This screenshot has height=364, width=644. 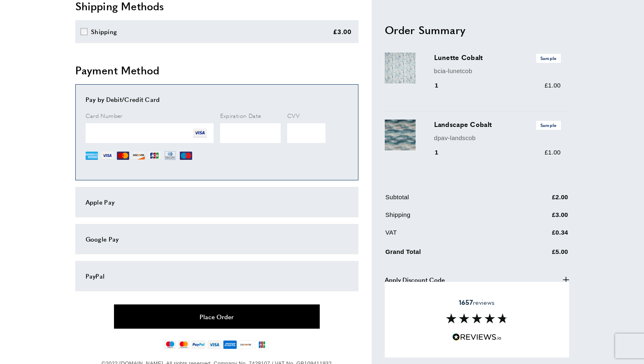 I want to click on span: Apply Discount Code, so click(x=415, y=280).